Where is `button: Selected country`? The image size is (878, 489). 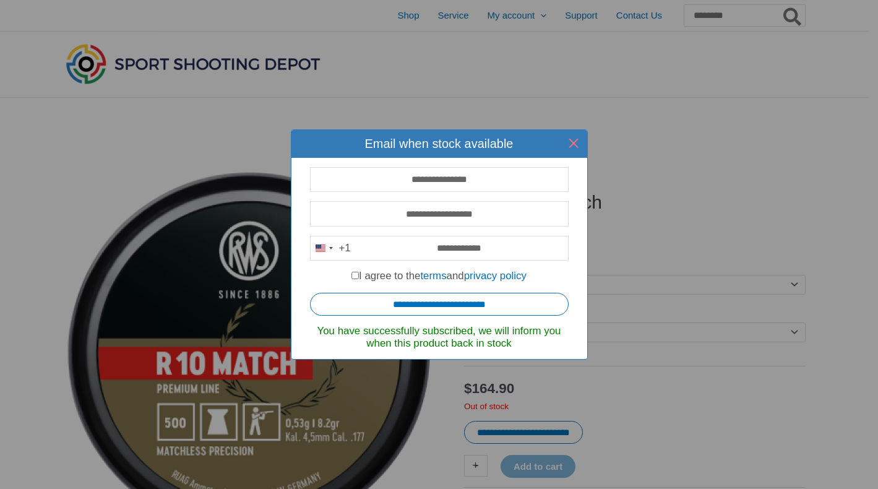
button: Selected country is located at coordinates (330, 248).